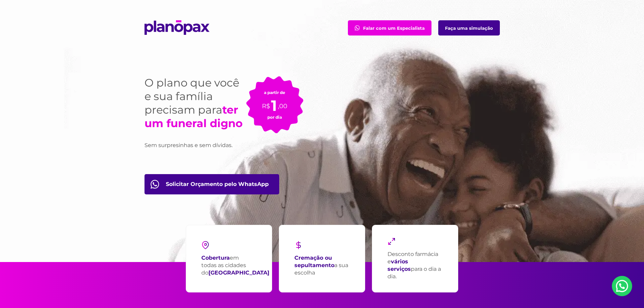 Image resolution: width=644 pixels, height=308 pixels. Describe the element at coordinates (195, 146) in the screenshot. I see `h3: Sem surpresinhas e sem dívidas.` at that location.